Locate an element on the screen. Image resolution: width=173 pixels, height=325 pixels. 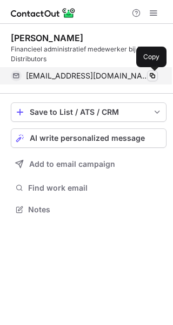
span: Find work email is located at coordinates (95, 188).